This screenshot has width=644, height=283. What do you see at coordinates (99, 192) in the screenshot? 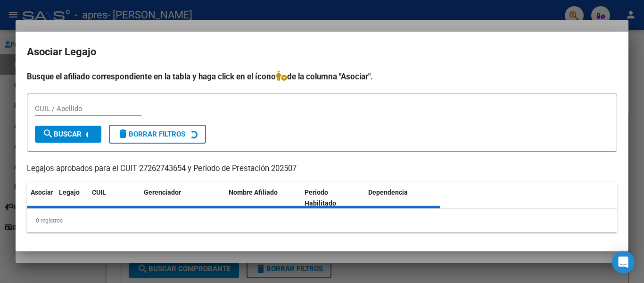
I see `span: CUIL` at bounding box center [99, 192].